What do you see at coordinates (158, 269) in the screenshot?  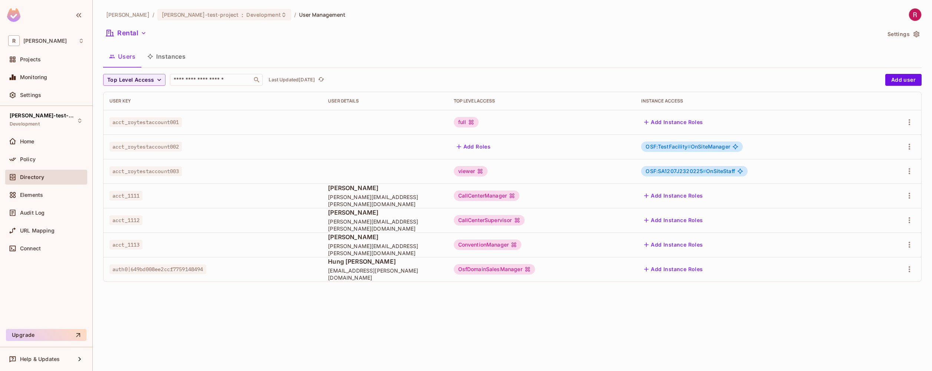 I see `span: auth0|649bd008ee2ccf7759148494` at bounding box center [158, 269].